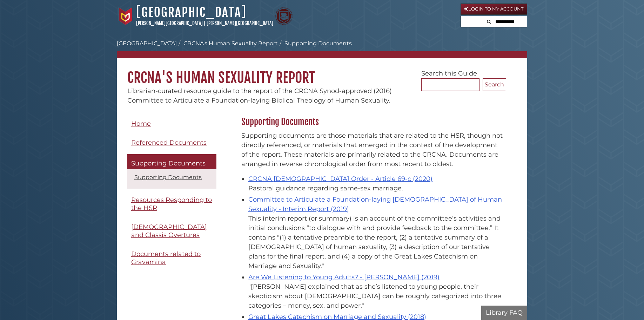 This screenshot has width=644, height=320. I want to click on span: Home, so click(141, 123).